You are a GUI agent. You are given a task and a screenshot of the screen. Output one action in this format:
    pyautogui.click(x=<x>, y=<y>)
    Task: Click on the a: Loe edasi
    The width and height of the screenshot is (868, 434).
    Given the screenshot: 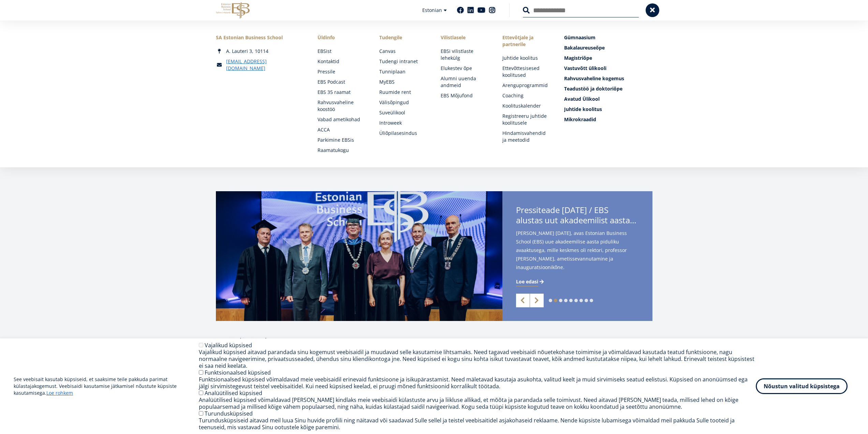 What is the action you would take?
    pyautogui.click(x=530, y=281)
    